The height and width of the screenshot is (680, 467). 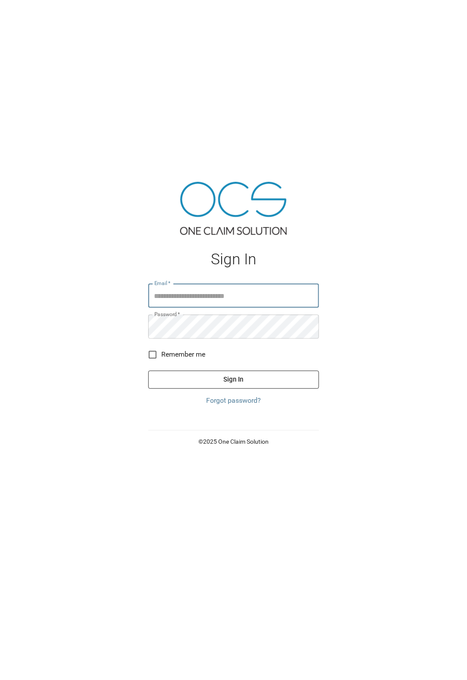 I want to click on label: Email, so click(x=163, y=283).